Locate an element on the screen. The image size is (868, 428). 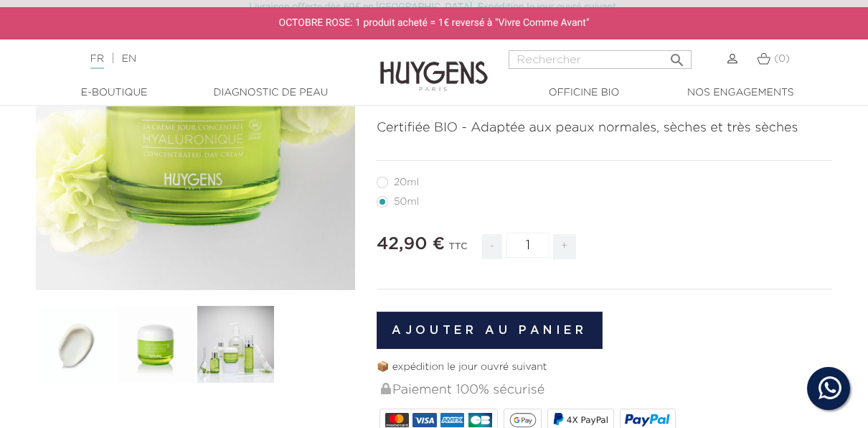
img: Paiement 100% sécurisé is located at coordinates (386, 388).